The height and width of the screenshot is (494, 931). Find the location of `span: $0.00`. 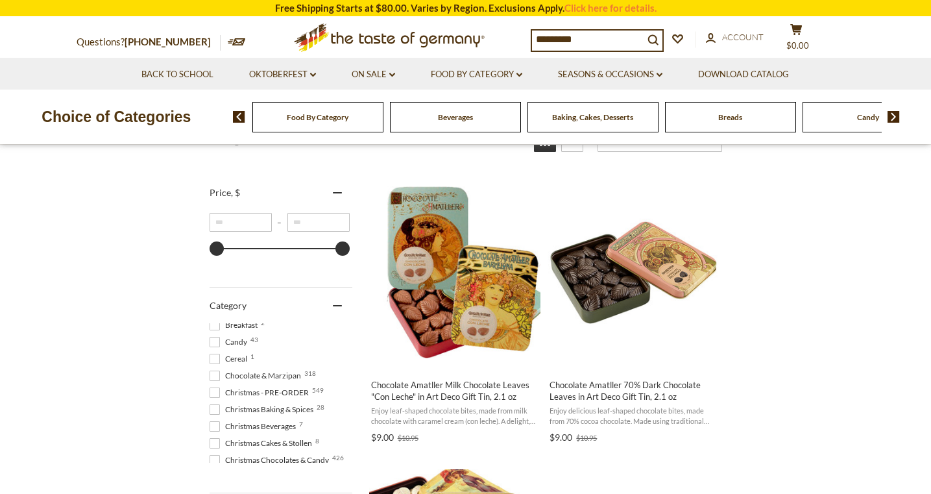

span: $0.00 is located at coordinates (797, 45).